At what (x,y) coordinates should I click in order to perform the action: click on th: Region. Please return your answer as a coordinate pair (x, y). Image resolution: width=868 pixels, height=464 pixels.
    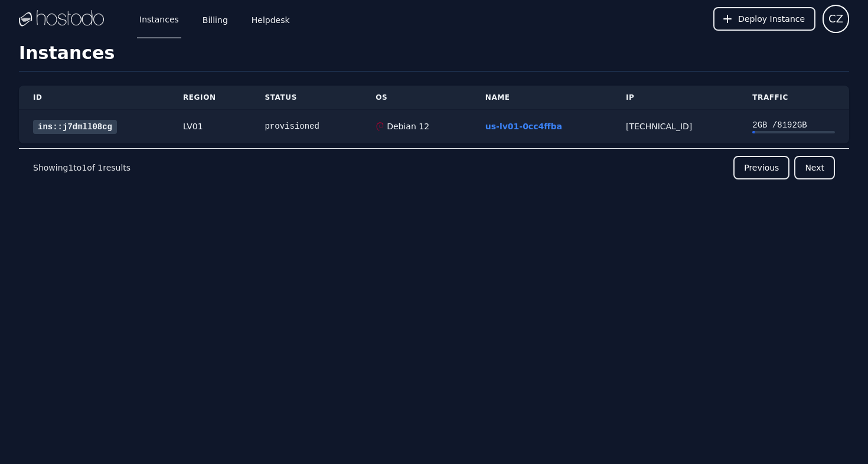
    Looking at the image, I should click on (209, 98).